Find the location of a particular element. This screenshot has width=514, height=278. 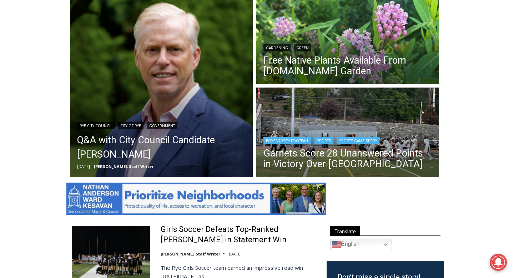

a: Boys Varsity Football is located at coordinates (287, 141).